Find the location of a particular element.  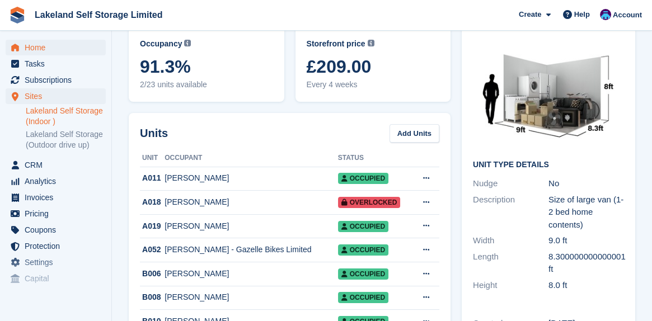

span: Storefront price is located at coordinates (336, 44).